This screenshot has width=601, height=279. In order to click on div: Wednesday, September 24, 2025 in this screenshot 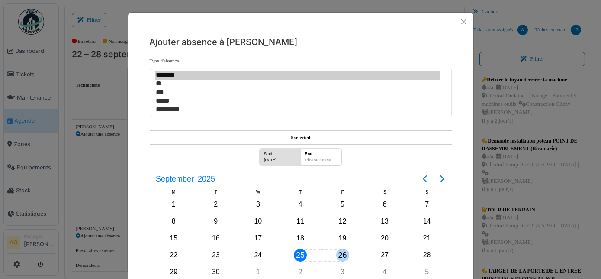, I will do `click(258, 255)`.